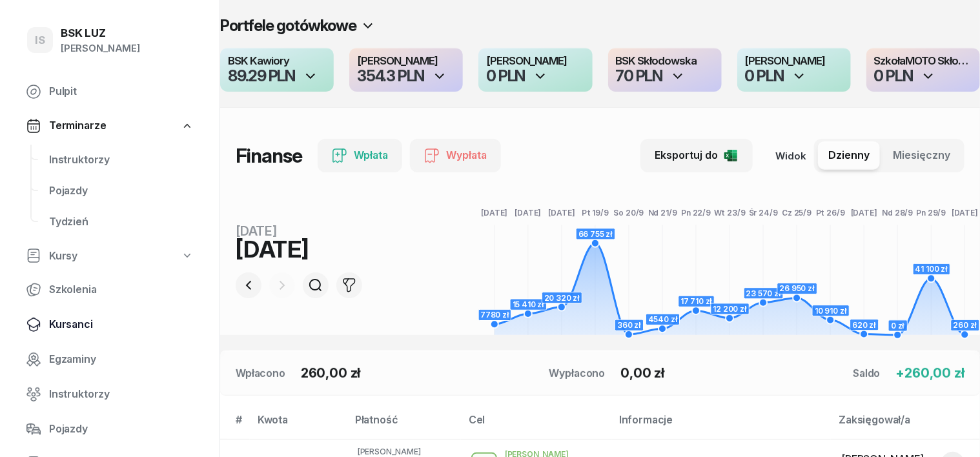 Image resolution: width=980 pixels, height=457 pixels. What do you see at coordinates (830, 213) in the screenshot?
I see `tspan: Pt 26/9` at bounding box center [830, 213].